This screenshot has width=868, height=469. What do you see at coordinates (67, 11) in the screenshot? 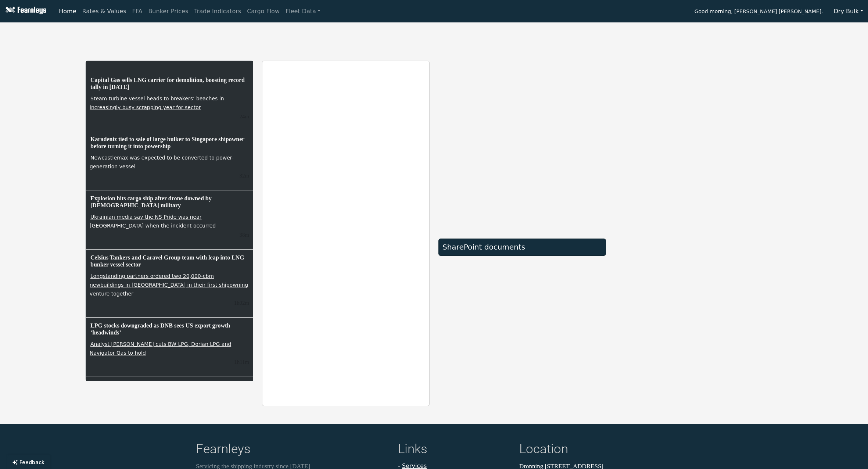
I see `a: Home` at bounding box center [67, 11].